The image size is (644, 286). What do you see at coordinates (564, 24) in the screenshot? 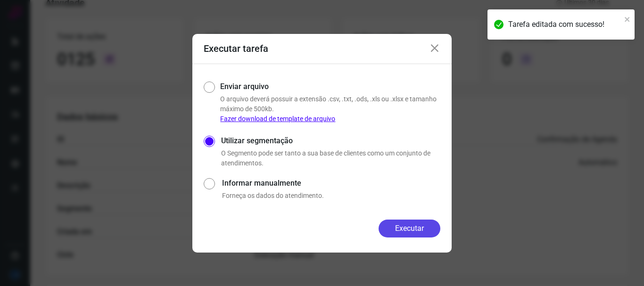
I see `div: Tarefa editada com sucesso!` at bounding box center [564, 24].